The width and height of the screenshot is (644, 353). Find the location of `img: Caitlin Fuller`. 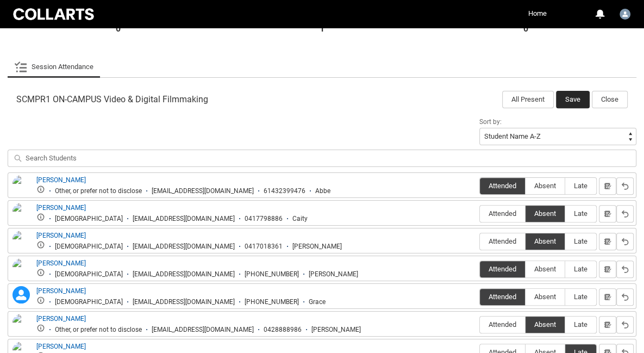

img: Caitlin Fuller is located at coordinates (21, 215).